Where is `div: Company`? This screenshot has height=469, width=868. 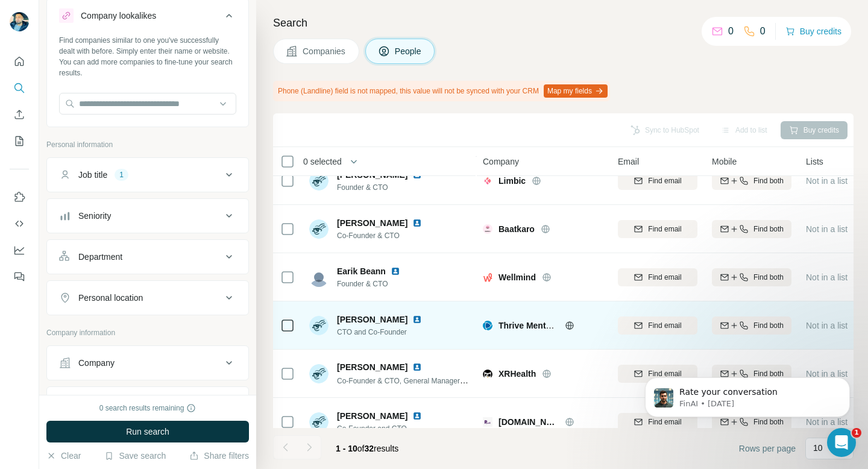
div: Company is located at coordinates (96, 363).